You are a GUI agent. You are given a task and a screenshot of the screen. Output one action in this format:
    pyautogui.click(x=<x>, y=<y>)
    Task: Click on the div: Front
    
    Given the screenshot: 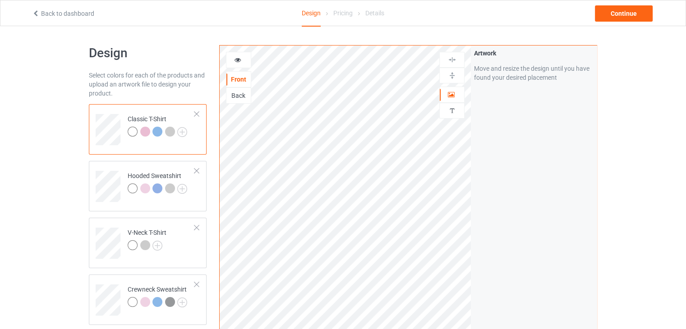 What is the action you would take?
    pyautogui.click(x=239, y=79)
    